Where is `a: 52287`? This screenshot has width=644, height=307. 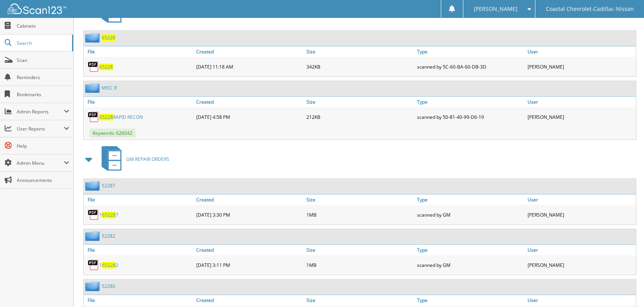
a: 52287 is located at coordinates (108, 185).